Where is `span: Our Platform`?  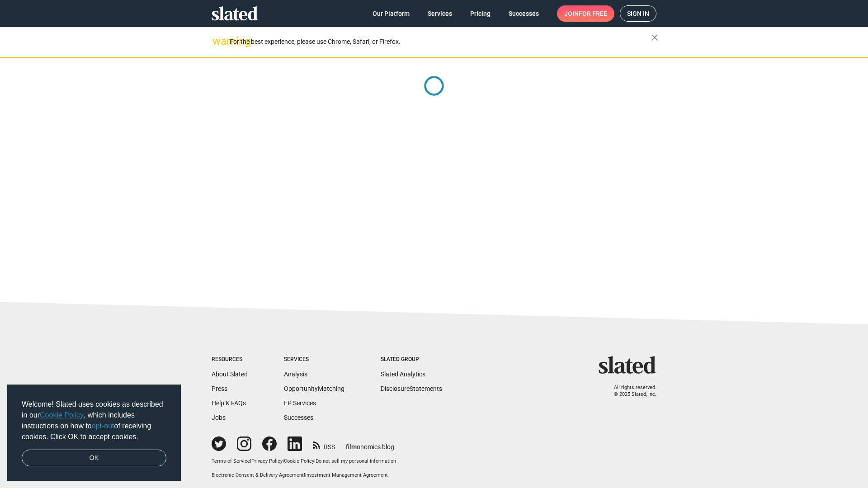
span: Our Platform is located at coordinates (391, 14).